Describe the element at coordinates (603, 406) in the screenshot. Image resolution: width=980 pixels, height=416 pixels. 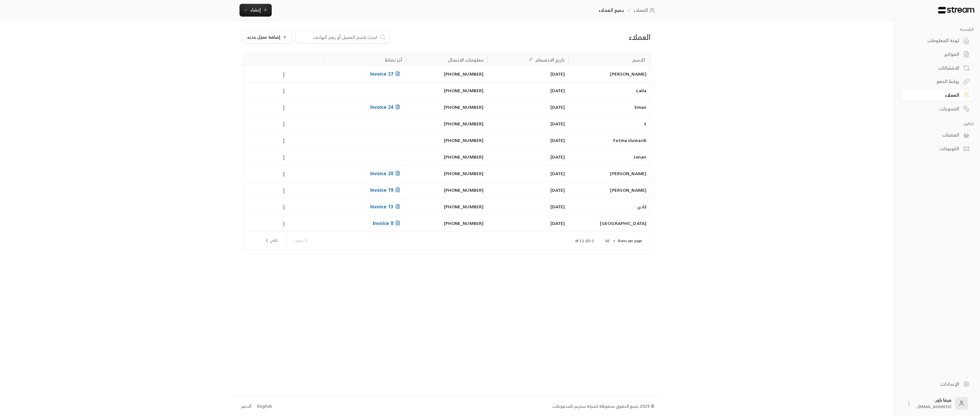
I see `div: © 2025 جميع الحقوق محفوظة لشركة ستريم للمدفوعات.` at that location.